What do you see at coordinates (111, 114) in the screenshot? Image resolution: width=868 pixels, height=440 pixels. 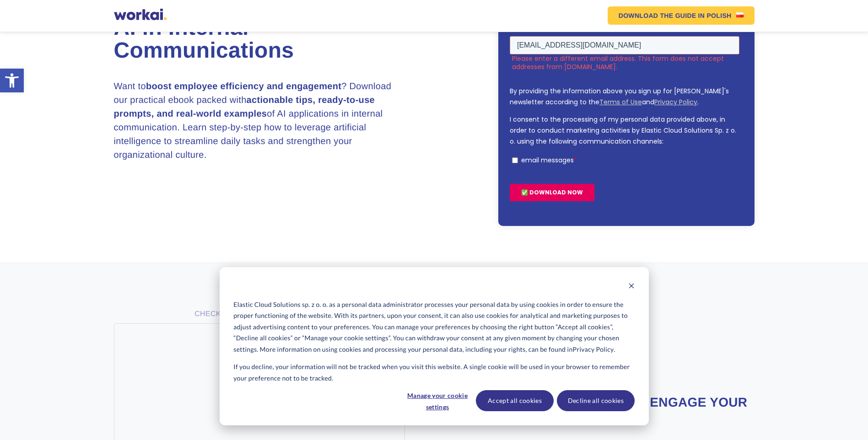 I see `a: Terms of Use` at bounding box center [111, 114].